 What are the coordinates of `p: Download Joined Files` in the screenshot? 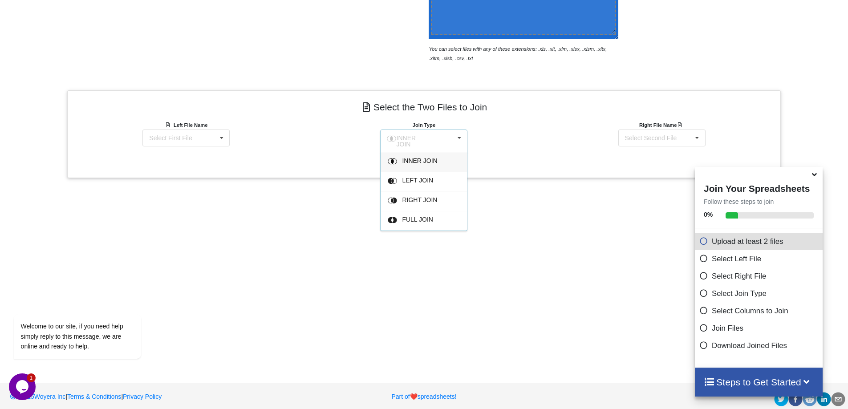 It's located at (760, 346).